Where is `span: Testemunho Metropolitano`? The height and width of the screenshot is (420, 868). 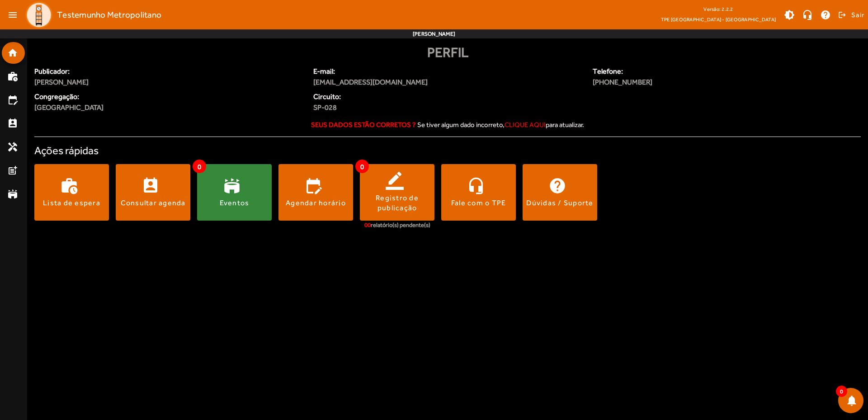 span: Testemunho Metropolitano is located at coordinates (109, 15).